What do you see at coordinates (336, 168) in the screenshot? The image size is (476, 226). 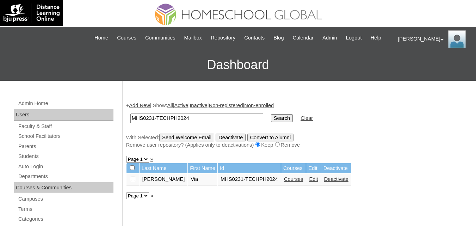 I see `td: Deactivate` at bounding box center [336, 168].